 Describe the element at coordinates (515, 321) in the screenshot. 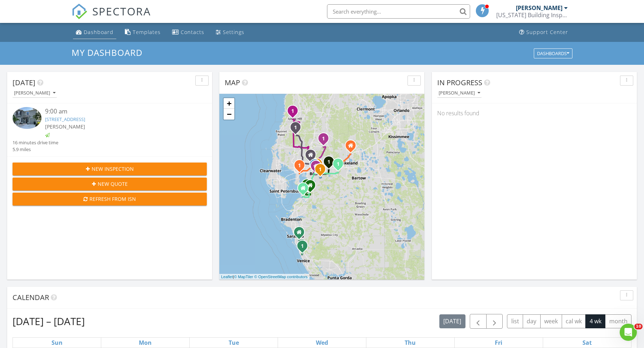

I see `button: list` at that location.